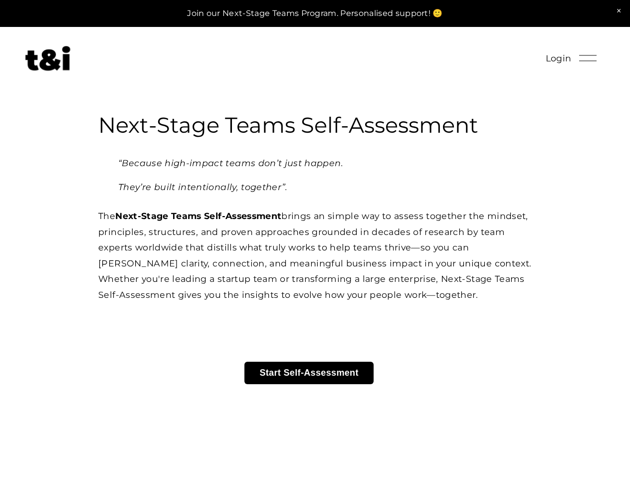 This screenshot has width=630, height=479. What do you see at coordinates (558, 58) in the screenshot?
I see `span: Login` at bounding box center [558, 58].